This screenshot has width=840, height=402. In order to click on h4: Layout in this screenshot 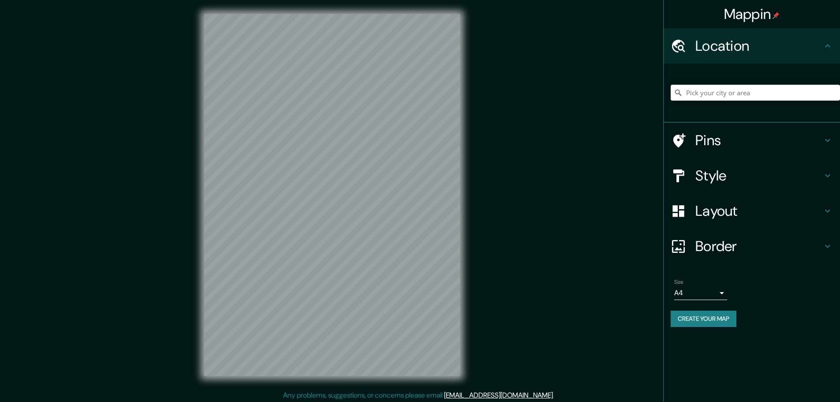, I will do `click(759, 211)`.